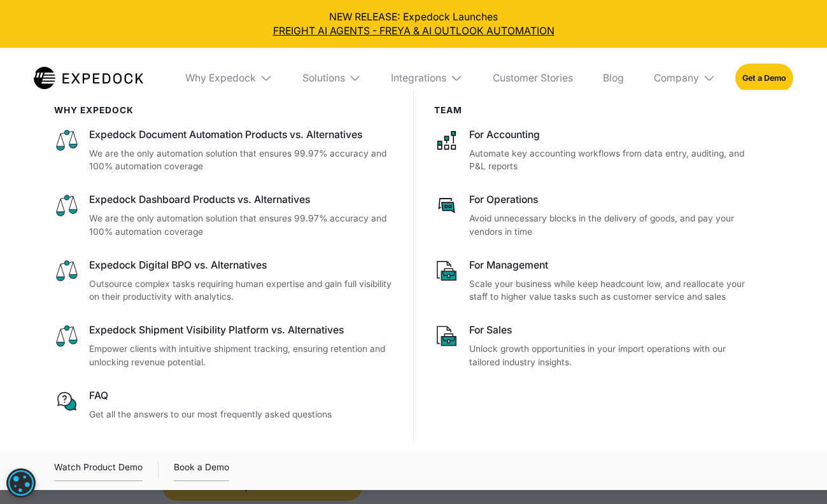 The width and height of the screenshot is (827, 504). I want to click on p: Unlock growth opportunities in your import operations with our tailored industry insights., so click(610, 355).